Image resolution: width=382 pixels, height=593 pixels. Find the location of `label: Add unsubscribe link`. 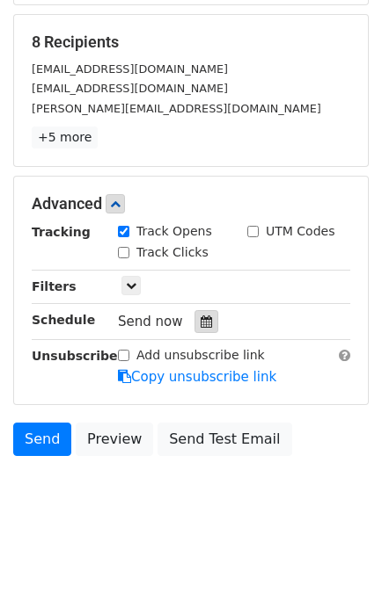

label: Add unsubscribe link is located at coordinates (200, 355).